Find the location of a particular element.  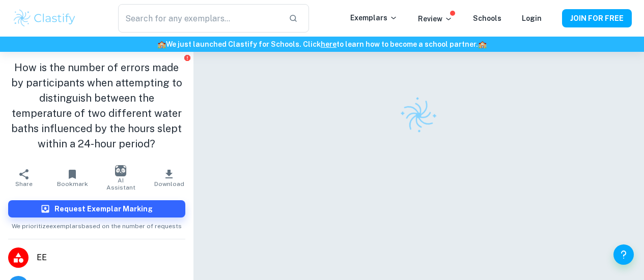

img: AI Assistant is located at coordinates (121, 171).